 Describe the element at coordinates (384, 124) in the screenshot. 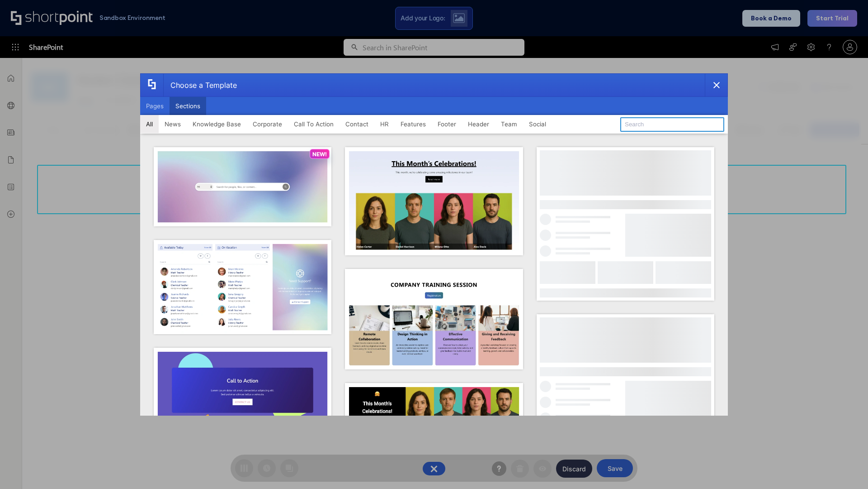

I see `button: HR` at that location.